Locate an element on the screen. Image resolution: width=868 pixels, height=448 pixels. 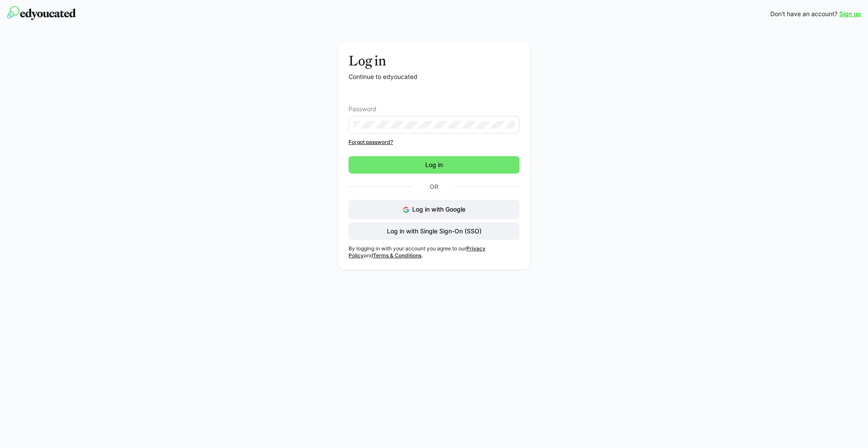
button: Log in with Single Sign-On (SSO) is located at coordinates (434, 231).